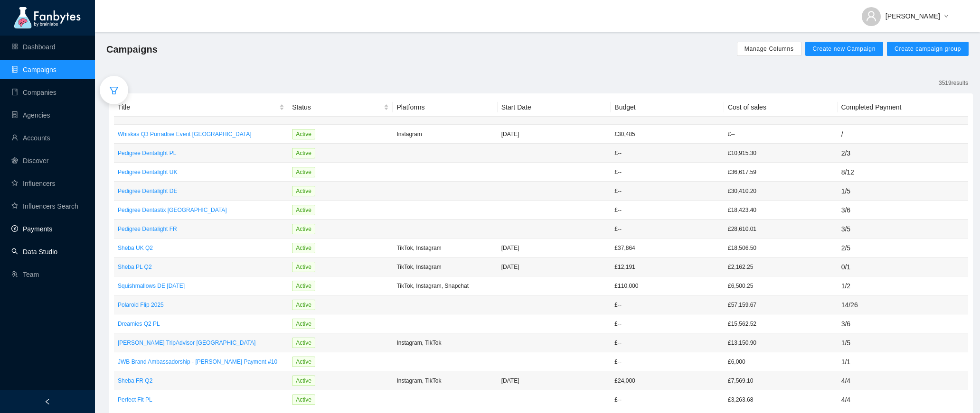 The width and height of the screenshot is (980, 413). I want to click on a: databaseCampaigns, so click(34, 70).